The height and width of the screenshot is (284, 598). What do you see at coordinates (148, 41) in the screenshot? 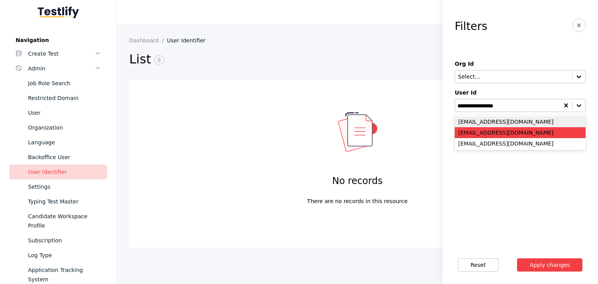
I see `a: Dashboard` at bounding box center [148, 41].